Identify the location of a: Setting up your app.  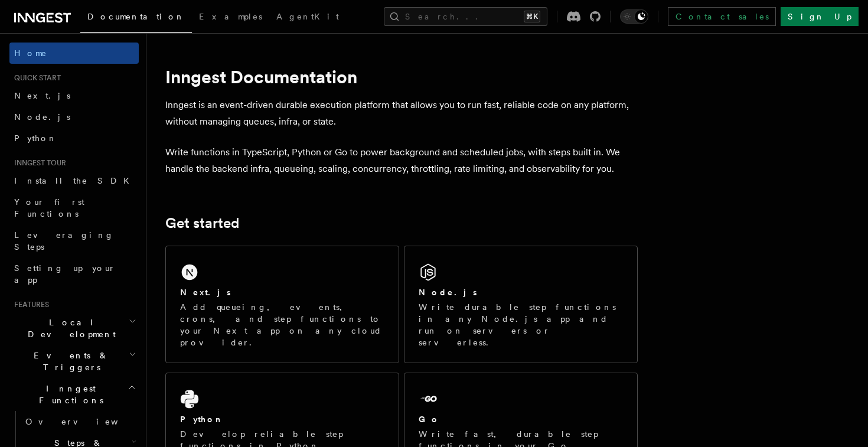
(74, 274).